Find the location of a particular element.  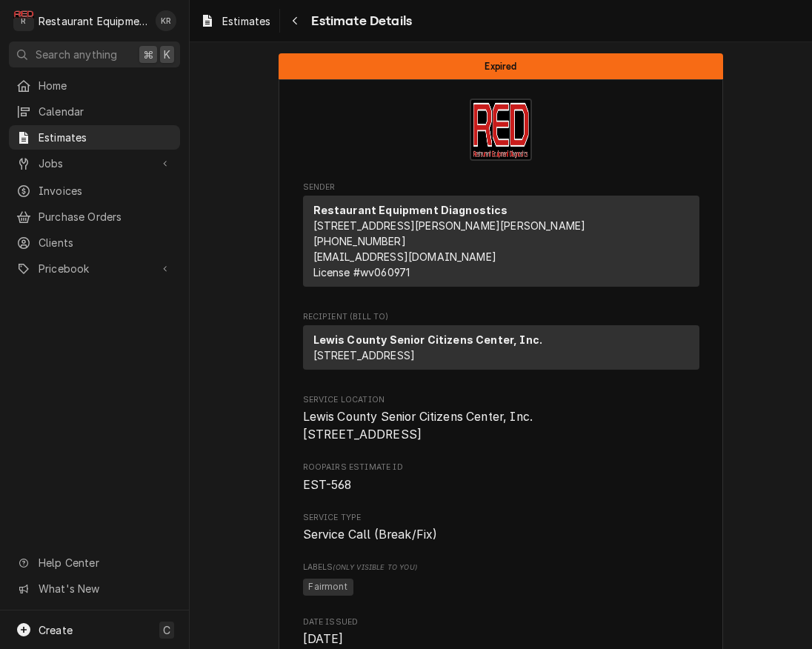

div: Status is located at coordinates (501, 66).